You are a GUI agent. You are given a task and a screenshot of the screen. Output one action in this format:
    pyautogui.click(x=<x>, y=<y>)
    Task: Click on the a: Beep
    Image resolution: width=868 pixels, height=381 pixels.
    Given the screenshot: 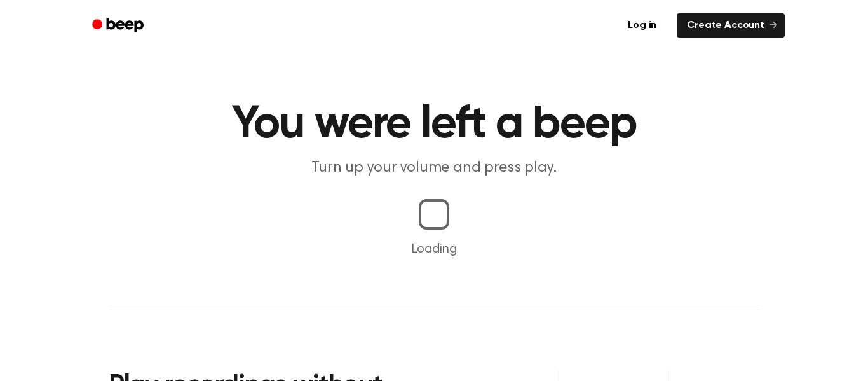 What is the action you would take?
    pyautogui.click(x=119, y=25)
    